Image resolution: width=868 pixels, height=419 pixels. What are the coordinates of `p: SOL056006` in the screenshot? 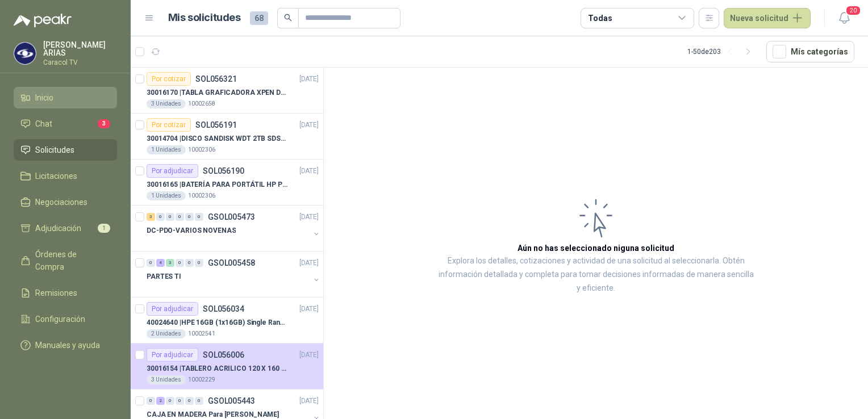 It's located at (223, 355).